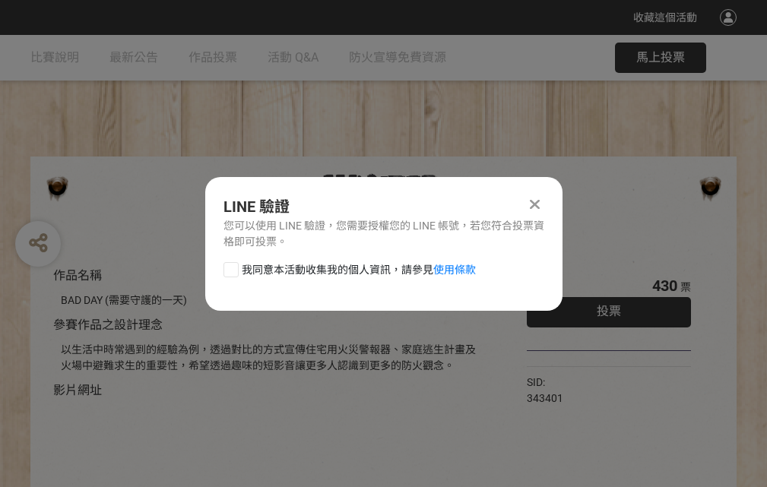 This screenshot has height=487, width=767. What do you see at coordinates (384, 234) in the screenshot?
I see `div: 您可以使用 LINE 驗證，您需要授權您的 LINE 帳號，若您符合投票資格即可投票。` at bounding box center [384, 234].